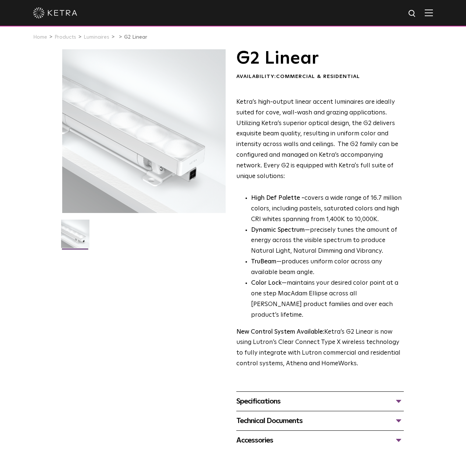  I want to click on img: search icon, so click(413, 13).